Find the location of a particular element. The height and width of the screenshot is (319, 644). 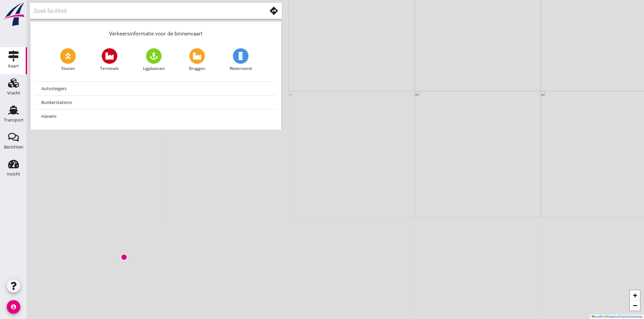

a: Bruggen is located at coordinates (197, 60).